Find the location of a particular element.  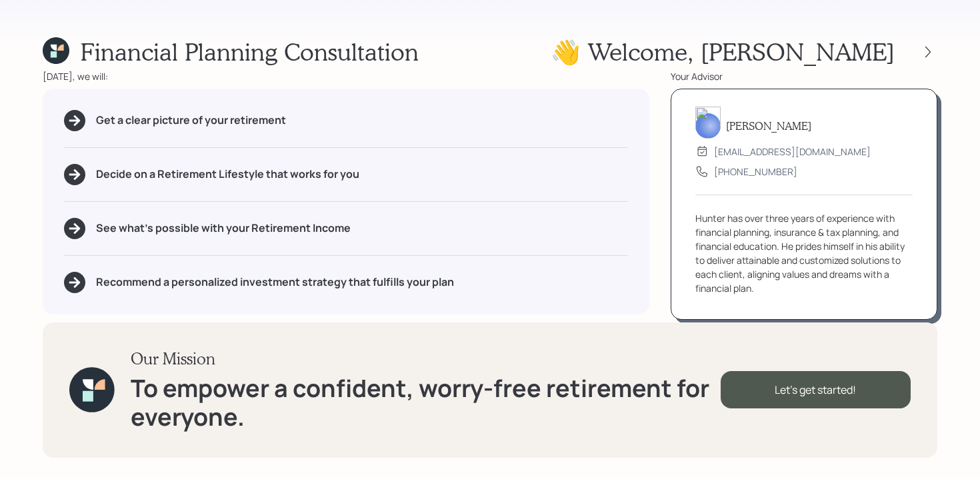

h1: To empower a confident, worry-free retirement for everyone. is located at coordinates (425, 403).